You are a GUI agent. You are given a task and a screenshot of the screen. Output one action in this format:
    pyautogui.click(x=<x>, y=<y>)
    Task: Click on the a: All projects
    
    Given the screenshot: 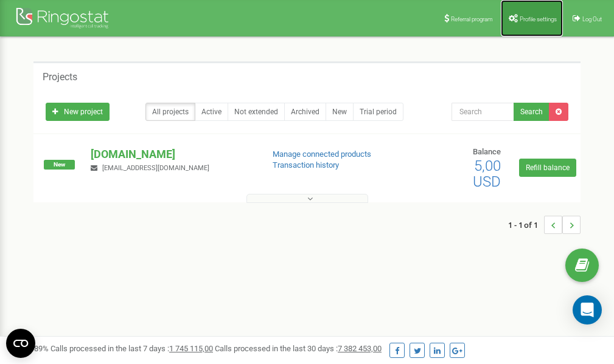 What is the action you would take?
    pyautogui.click(x=170, y=112)
    